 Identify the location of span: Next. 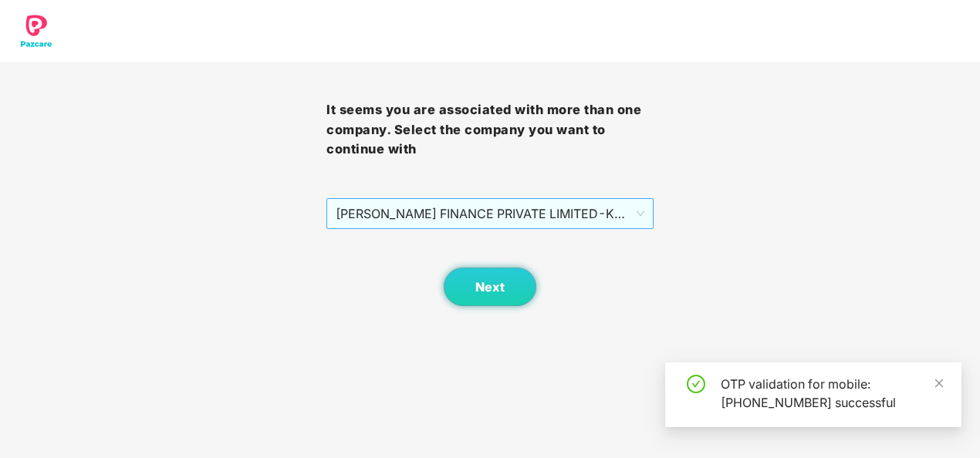
(490, 287).